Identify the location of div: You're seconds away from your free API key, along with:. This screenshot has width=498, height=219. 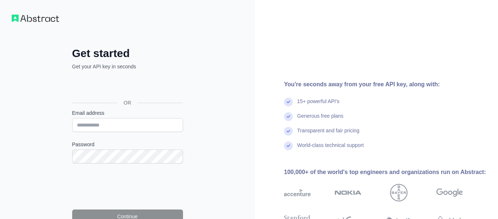
(385, 84).